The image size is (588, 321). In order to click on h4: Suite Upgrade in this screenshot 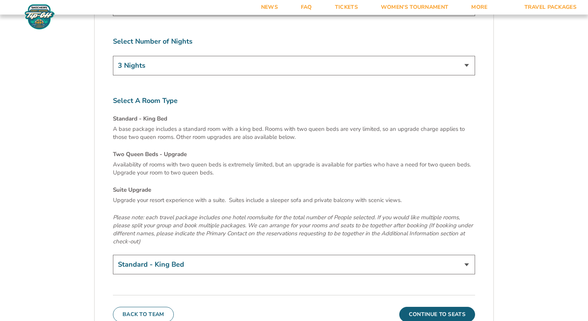, I will do `click(294, 190)`.